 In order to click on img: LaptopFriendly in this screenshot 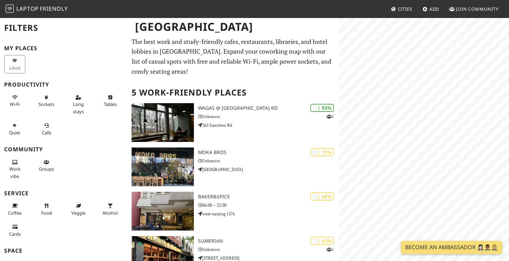, I will do `click(10, 9)`.